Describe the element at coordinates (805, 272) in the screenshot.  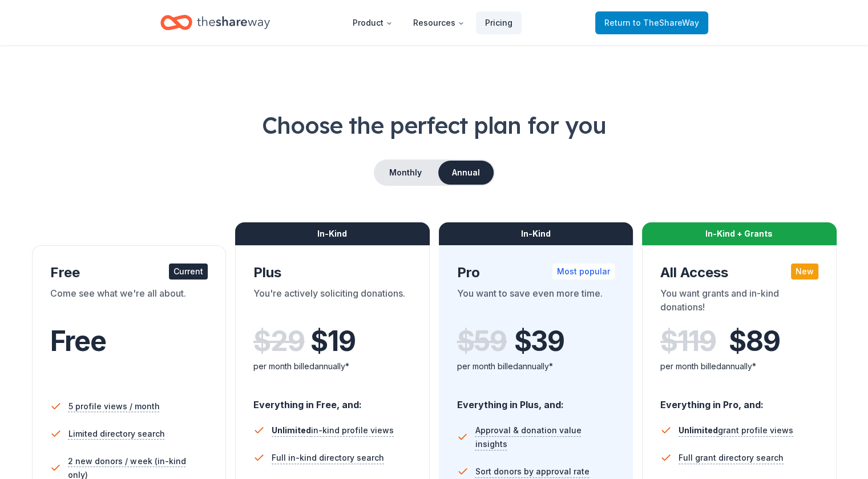
I see `div: New` at that location.